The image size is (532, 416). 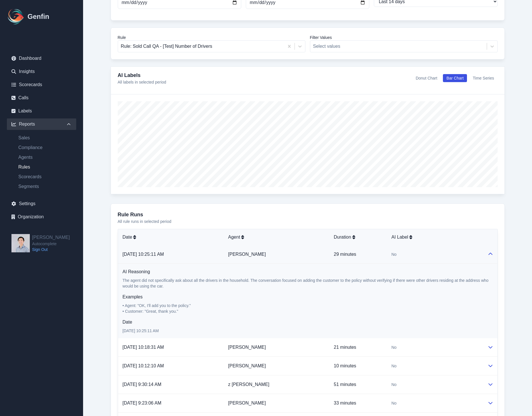 I want to click on a: Settings, so click(x=41, y=204).